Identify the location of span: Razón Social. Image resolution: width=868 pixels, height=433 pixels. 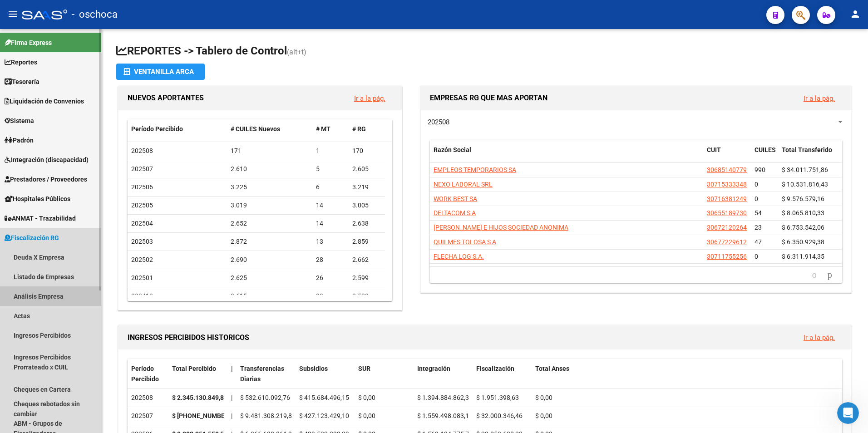
(452, 150).